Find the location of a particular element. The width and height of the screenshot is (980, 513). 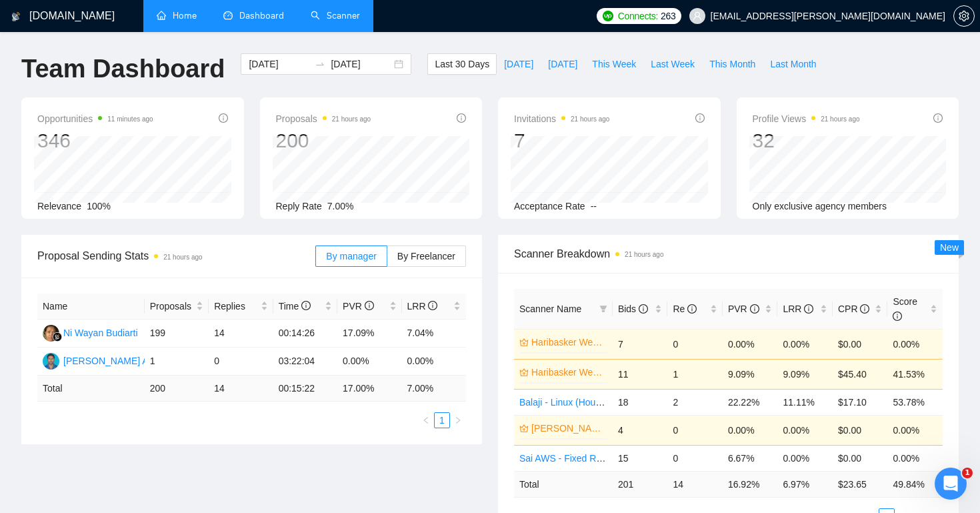

td: 53.78% is located at coordinates (914, 402).